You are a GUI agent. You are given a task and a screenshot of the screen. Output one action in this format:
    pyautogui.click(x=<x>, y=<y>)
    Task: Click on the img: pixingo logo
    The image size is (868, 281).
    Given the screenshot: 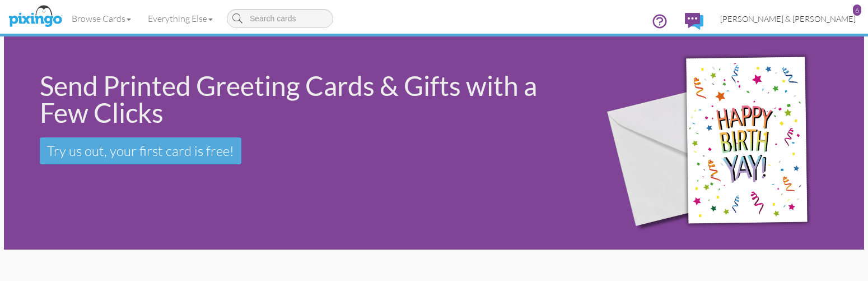 What is the action you would take?
    pyautogui.click(x=35, y=17)
    